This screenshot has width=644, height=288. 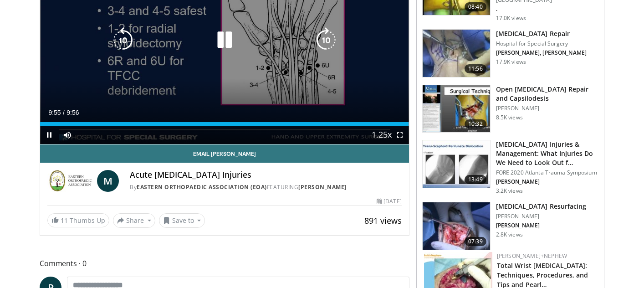 I want to click on img: 0a894fbd-a7cb-40d3-bfab-3b5d671758fa.150x105_q85_crop-smart_upscale.jpg, so click(x=456, y=164).